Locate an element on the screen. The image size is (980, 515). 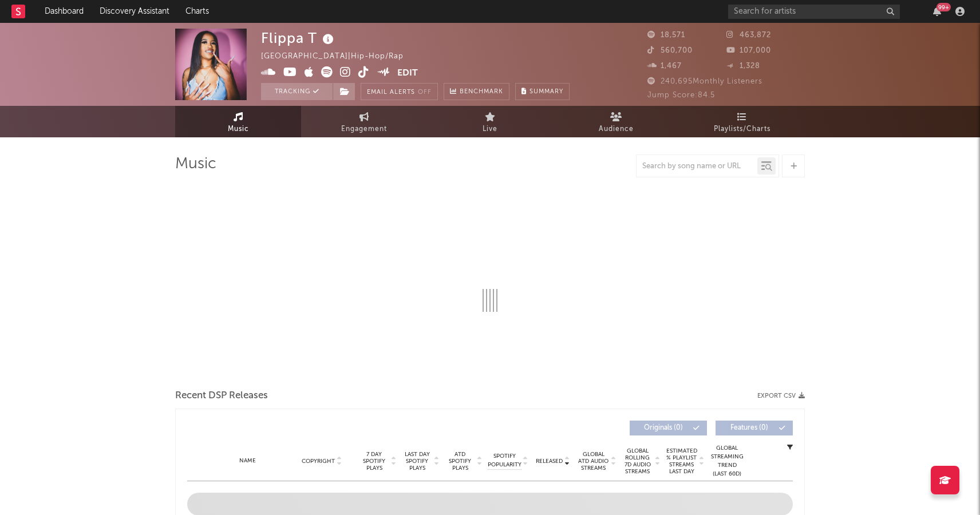
button: Originals(0) is located at coordinates (668, 428).